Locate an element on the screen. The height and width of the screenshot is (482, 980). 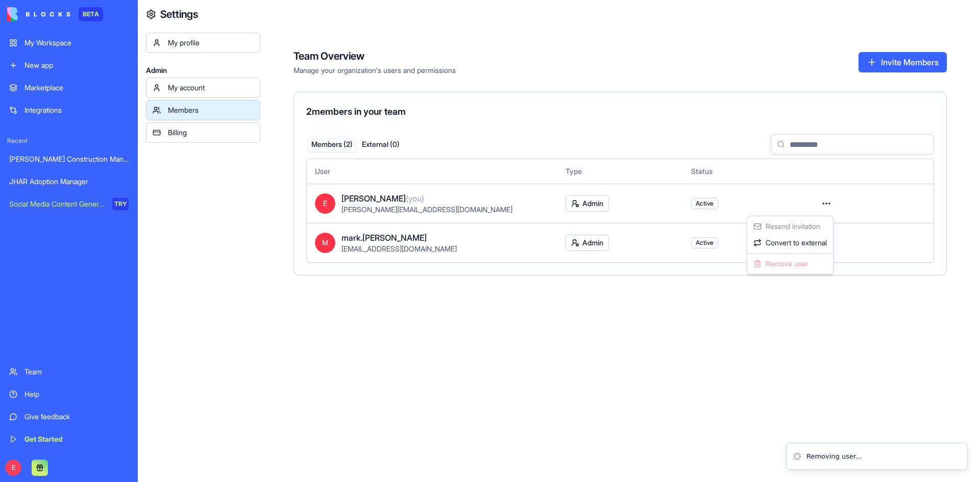
div: My profile is located at coordinates (211, 43).